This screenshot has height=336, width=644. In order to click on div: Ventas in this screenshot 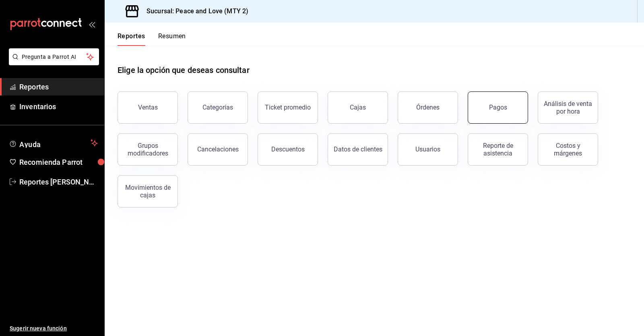, I will do `click(147, 107)`.